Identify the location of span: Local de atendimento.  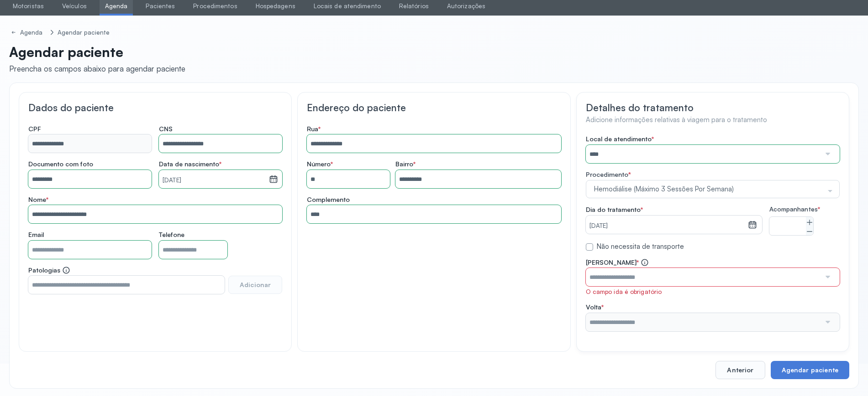
(620, 139).